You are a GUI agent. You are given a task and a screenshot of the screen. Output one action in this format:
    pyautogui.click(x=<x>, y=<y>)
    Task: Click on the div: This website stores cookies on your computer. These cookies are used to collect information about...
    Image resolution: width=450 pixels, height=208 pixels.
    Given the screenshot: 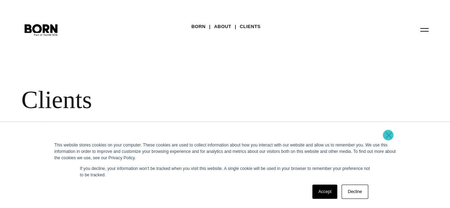 What is the action you would take?
    pyautogui.click(x=225, y=152)
    